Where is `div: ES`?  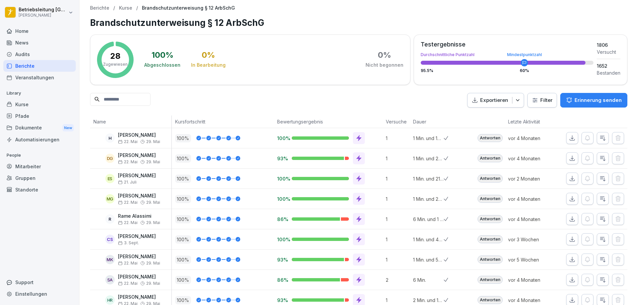
div: ES is located at coordinates (110, 179).